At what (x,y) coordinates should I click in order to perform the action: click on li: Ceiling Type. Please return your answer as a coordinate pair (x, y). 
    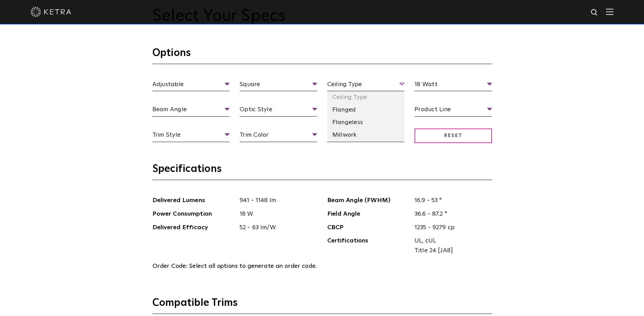
    Looking at the image, I should click on (366, 97).